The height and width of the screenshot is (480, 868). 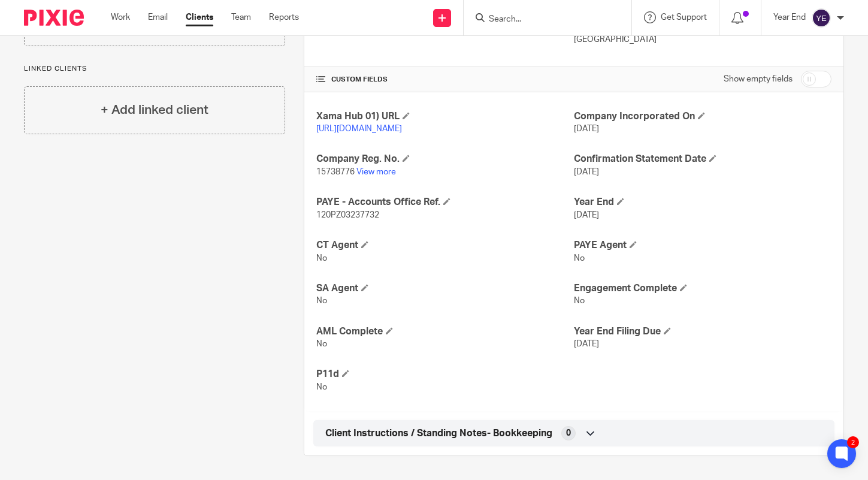 I want to click on a: Reports, so click(x=284, y=17).